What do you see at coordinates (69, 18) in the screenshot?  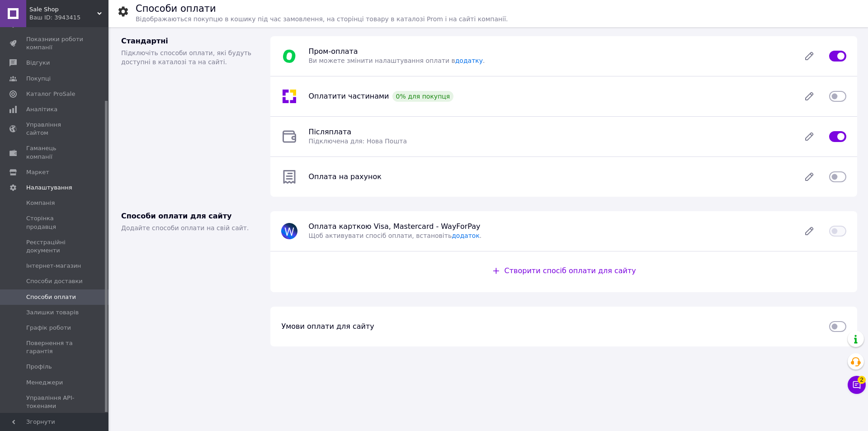 I see `div: Ваш ID: 3943415` at bounding box center [69, 18].